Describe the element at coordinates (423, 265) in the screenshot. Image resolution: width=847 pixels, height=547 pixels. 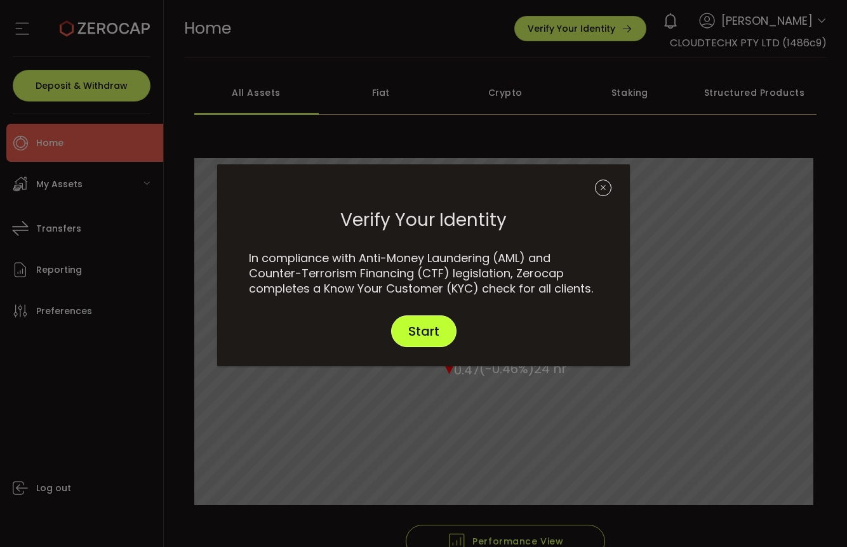
I see `div: dialog` at that location.